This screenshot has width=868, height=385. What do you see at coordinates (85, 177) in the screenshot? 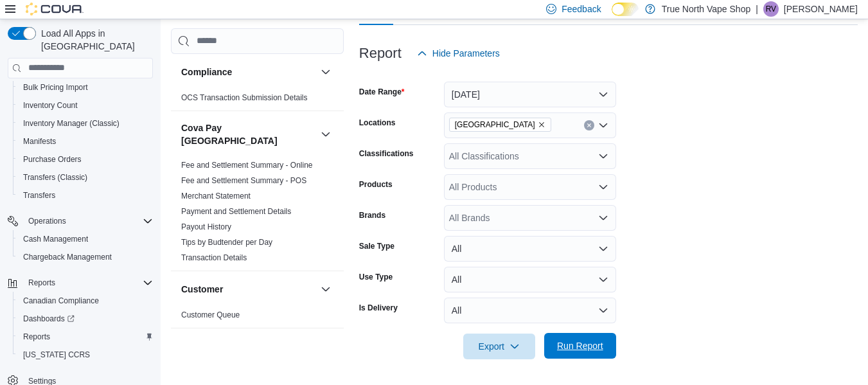
I see `button: Transfers (Classic)` at bounding box center [85, 177].